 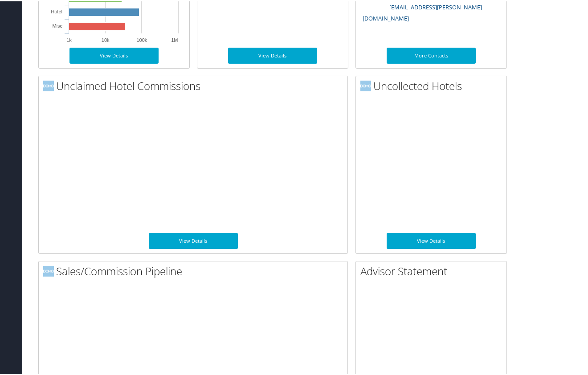 What do you see at coordinates (195, 85) in the screenshot?
I see `h2: Unclaimed Hotel Commissions` at bounding box center [195, 85].